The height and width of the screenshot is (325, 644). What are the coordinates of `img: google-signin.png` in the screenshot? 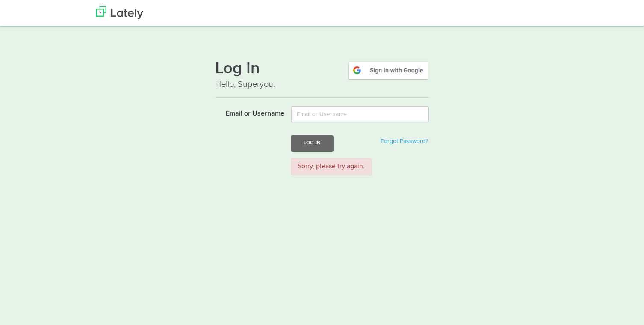 It's located at (388, 70).